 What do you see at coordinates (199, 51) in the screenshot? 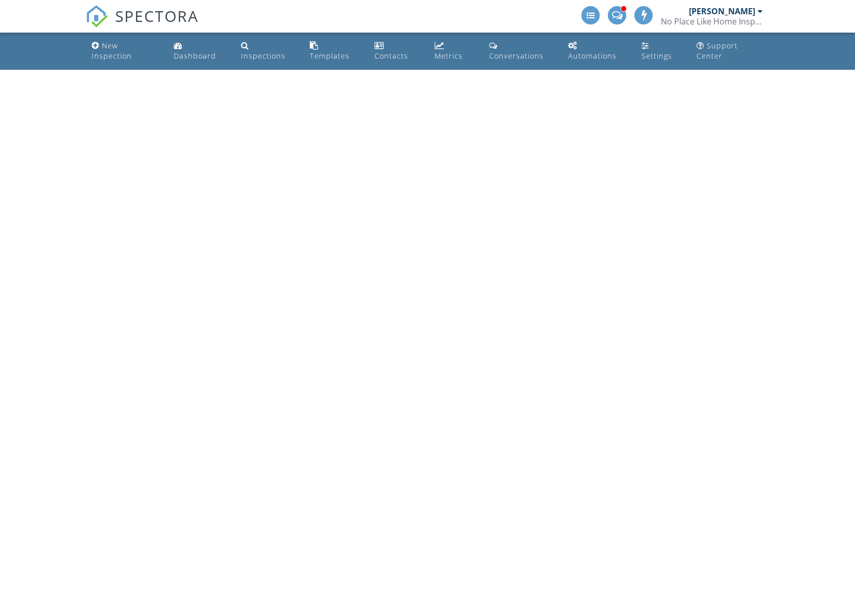
I see `a: Dashboard` at bounding box center [199, 51].